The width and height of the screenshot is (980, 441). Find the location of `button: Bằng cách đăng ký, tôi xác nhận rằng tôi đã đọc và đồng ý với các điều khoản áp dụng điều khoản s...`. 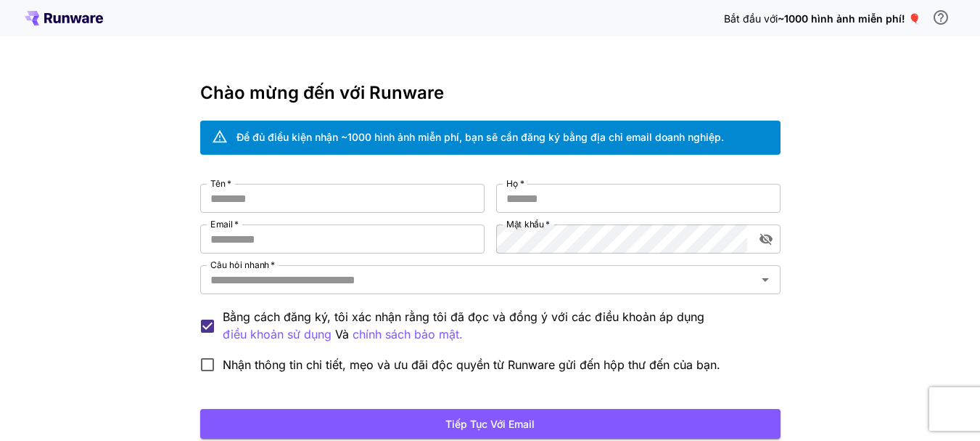

button: Bằng cách đăng ký, tôi xác nhận rằng tôi đã đọc và đồng ý với các điều khoản áp dụng điều khoản s... is located at coordinates (408, 334).